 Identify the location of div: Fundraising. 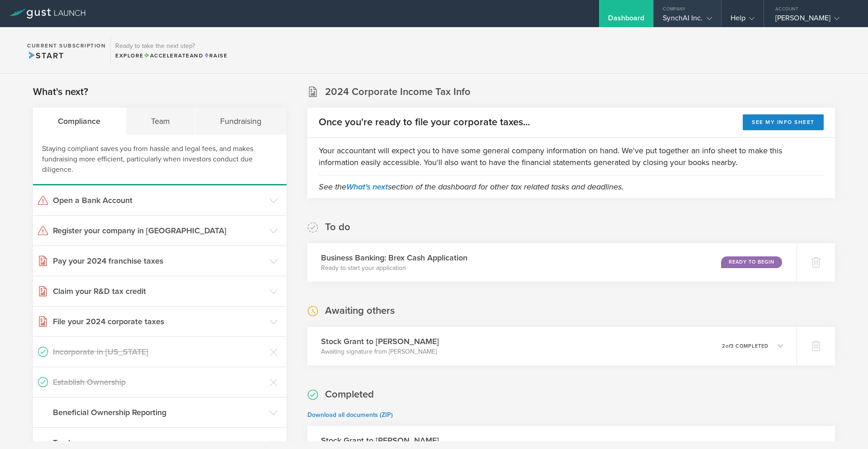
(241, 122).